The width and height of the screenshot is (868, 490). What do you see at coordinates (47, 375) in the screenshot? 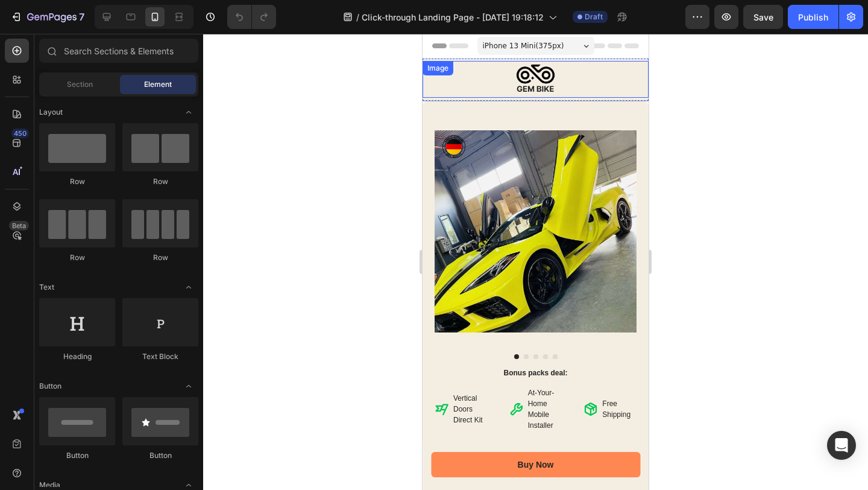
I see `p: Vertical Doors Direct Kit` at bounding box center [47, 375].